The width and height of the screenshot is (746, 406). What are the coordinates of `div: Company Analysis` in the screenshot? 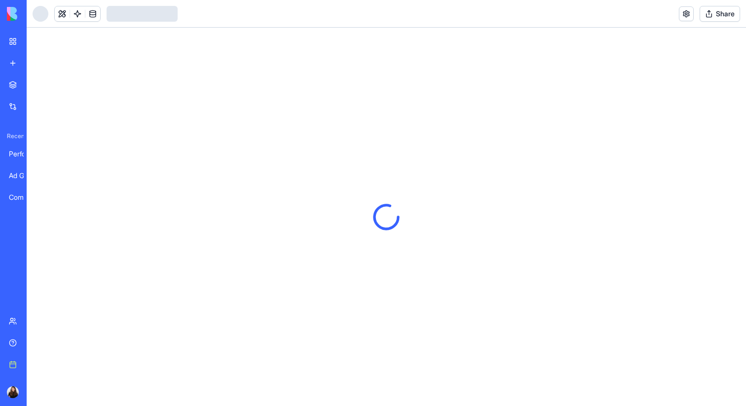 It's located at (23, 197).